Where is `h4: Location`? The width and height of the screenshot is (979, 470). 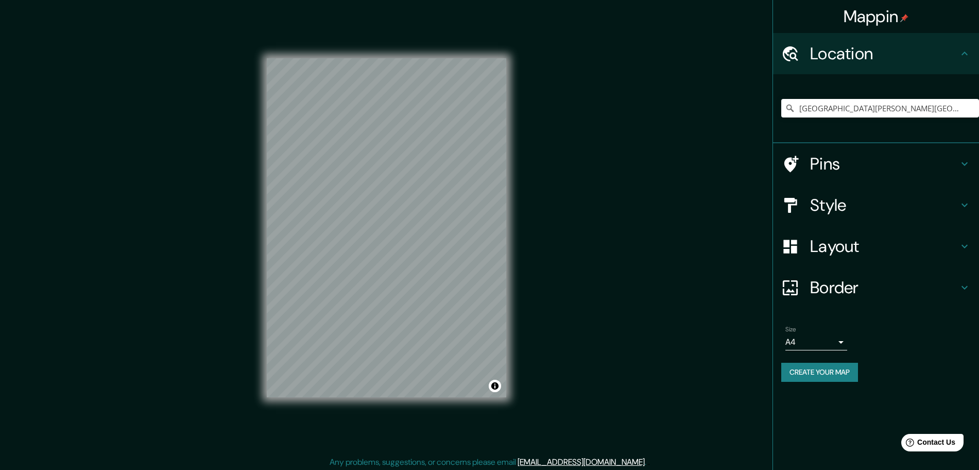
h4: Location is located at coordinates (885, 54).